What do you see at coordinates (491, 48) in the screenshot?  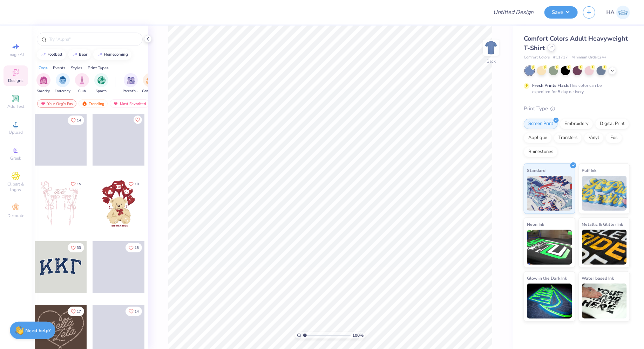 I see `img: Back` at bounding box center [491, 48].